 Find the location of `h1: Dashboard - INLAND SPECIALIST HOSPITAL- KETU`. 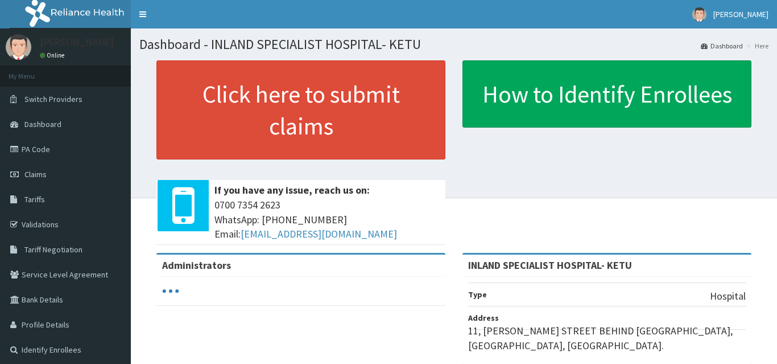

h1: Dashboard - INLAND SPECIALIST HOSPITAL- KETU is located at coordinates (454, 44).